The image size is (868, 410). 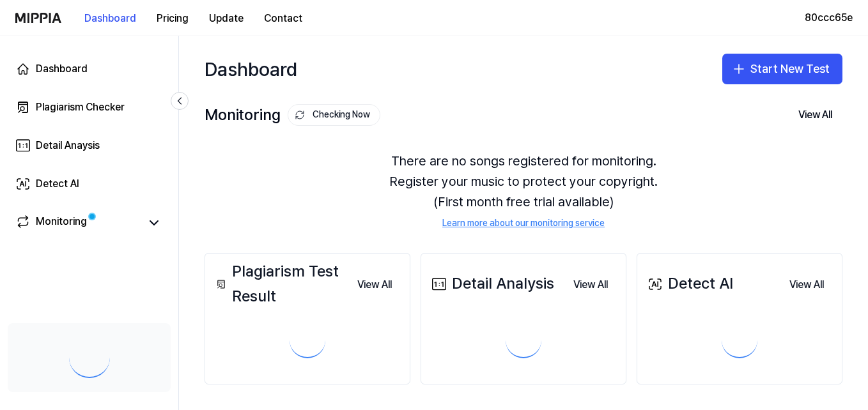 What do you see at coordinates (283, 18) in the screenshot?
I see `a: Contact` at bounding box center [283, 18].